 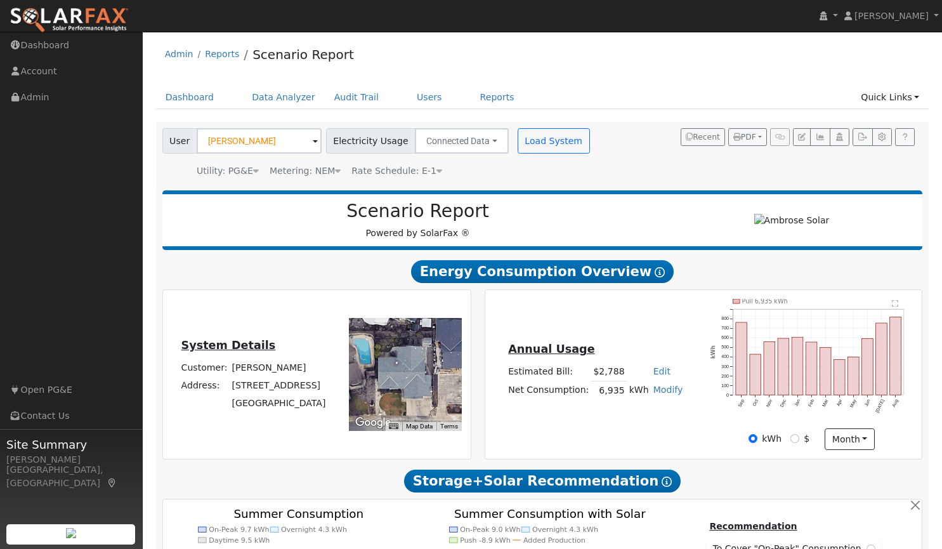 What do you see at coordinates (419, 426) in the screenshot?
I see `button: Map Data` at bounding box center [419, 426].